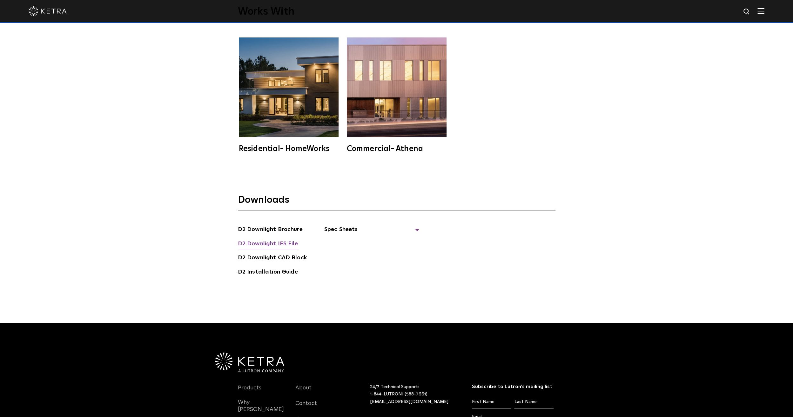 The height and width of the screenshot is (417, 793). Describe the element at coordinates (491, 402) in the screenshot. I see `input: First Name` at that location.